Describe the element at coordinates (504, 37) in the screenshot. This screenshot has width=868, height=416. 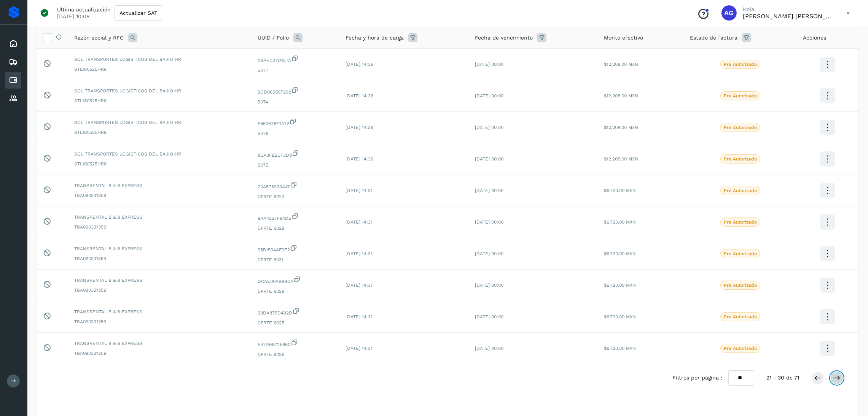
I see `span: Fecha de vencimiento` at that location.